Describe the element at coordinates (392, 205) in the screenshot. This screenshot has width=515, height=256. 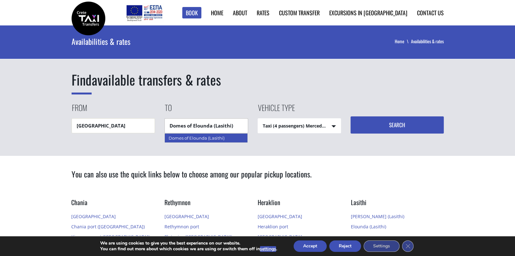
I see `h3: Lasithi` at that location.